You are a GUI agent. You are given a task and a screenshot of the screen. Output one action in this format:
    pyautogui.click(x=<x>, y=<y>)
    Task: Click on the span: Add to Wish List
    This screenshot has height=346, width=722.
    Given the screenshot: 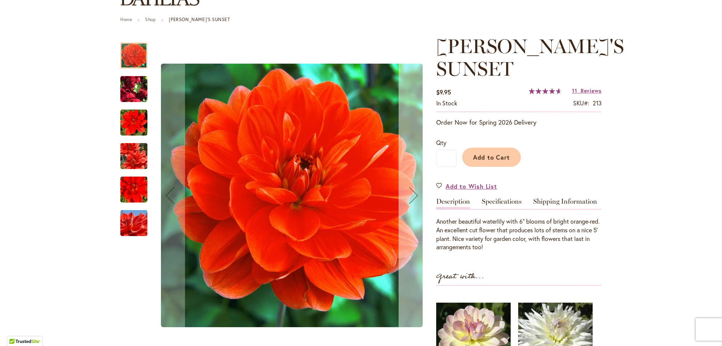 What is the action you would take?
    pyautogui.click(x=471, y=186)
    